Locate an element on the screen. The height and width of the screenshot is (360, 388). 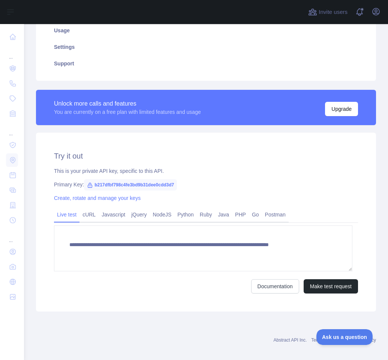
a: Usage is located at coordinates (206, 30).